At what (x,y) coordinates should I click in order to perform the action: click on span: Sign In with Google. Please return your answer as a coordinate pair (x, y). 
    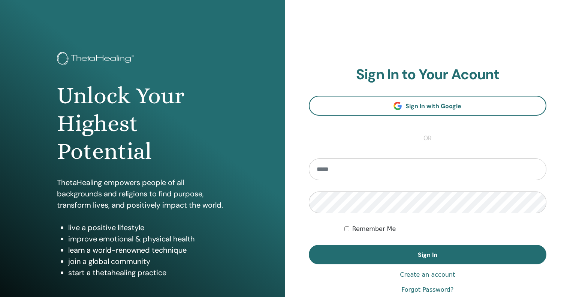
    Looking at the image, I should click on (433, 106).